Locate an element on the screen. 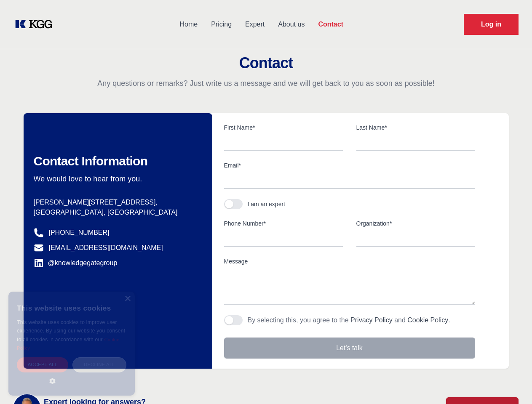  button: Let's talk is located at coordinates (350, 348).